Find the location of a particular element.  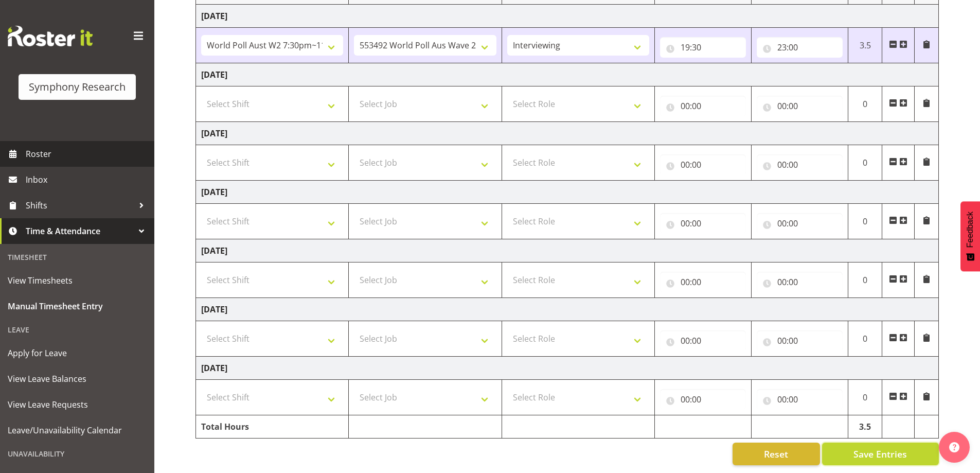

span: View Leave Requests is located at coordinates (77, 405).